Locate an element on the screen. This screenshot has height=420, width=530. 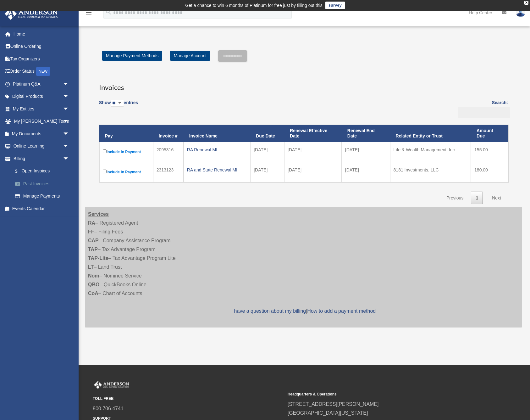
a: How to add a payment method is located at coordinates (341, 311).